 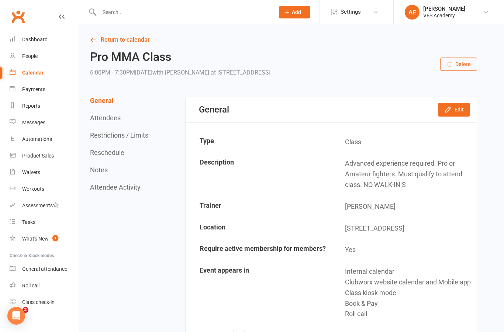 I want to click on a: Product Sales, so click(x=44, y=156).